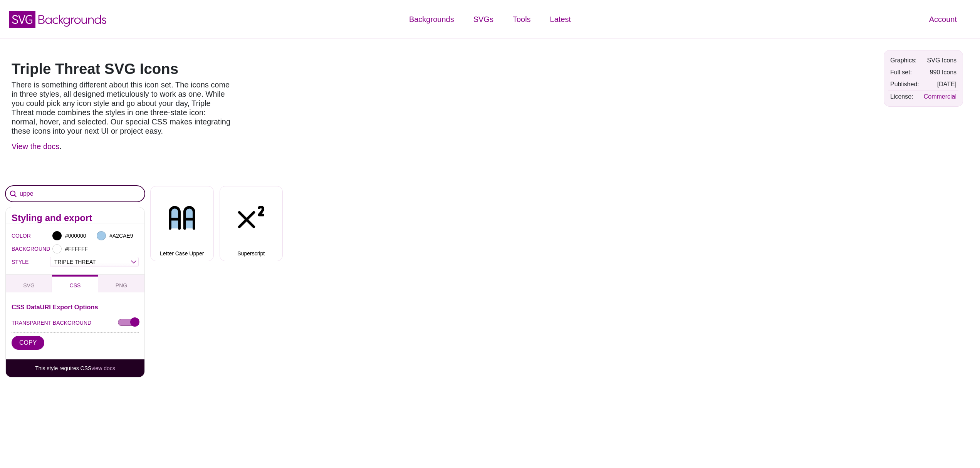 The width and height of the screenshot is (980, 468). What do you see at coordinates (75, 307) in the screenshot?
I see `h3: CSS DataURI Export Options` at bounding box center [75, 307].